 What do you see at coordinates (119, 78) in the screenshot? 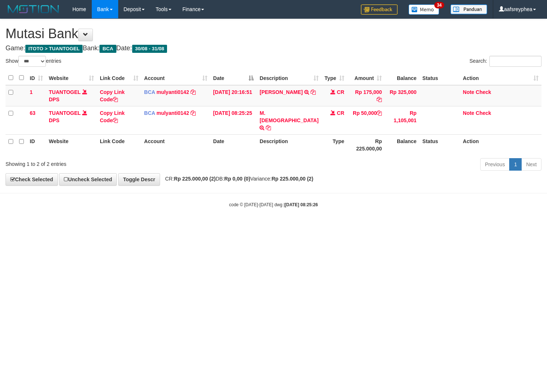
I see `th: Link Code: activate to sort column ascending` at bounding box center [119, 78].